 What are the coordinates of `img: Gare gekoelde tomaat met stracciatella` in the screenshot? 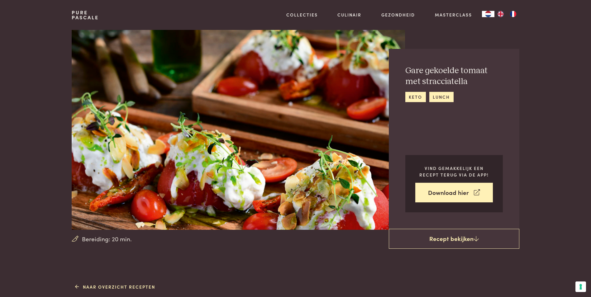 It's located at (238, 130).